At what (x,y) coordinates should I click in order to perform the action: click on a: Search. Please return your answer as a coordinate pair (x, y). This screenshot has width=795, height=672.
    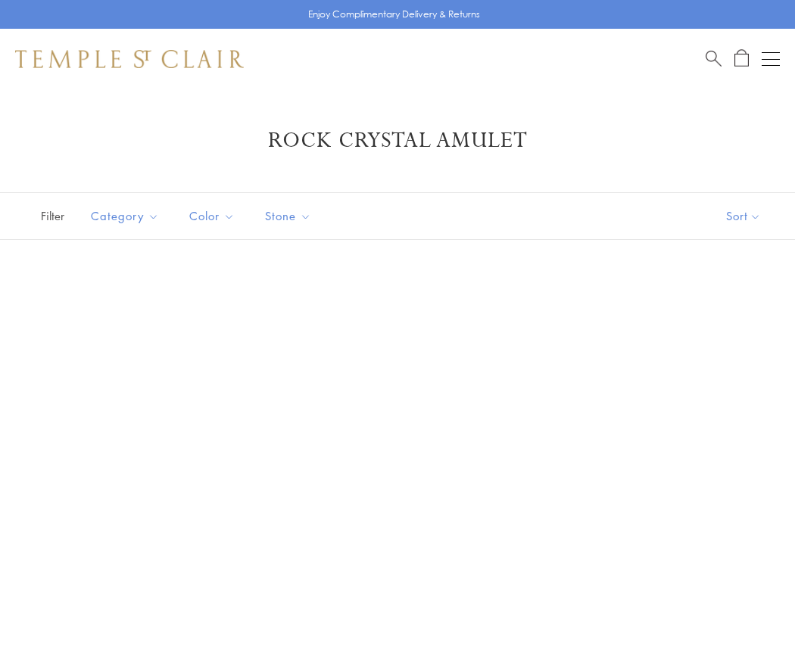
    Looking at the image, I should click on (713, 59).